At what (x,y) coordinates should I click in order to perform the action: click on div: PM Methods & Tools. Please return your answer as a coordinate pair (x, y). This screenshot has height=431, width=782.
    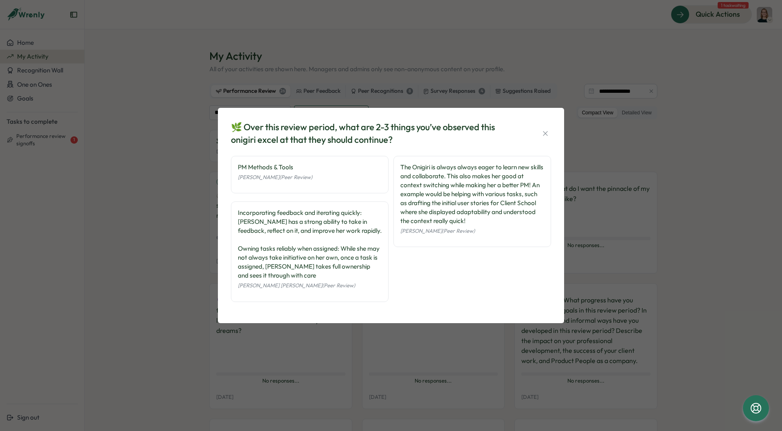
    Looking at the image, I should click on (309, 167).